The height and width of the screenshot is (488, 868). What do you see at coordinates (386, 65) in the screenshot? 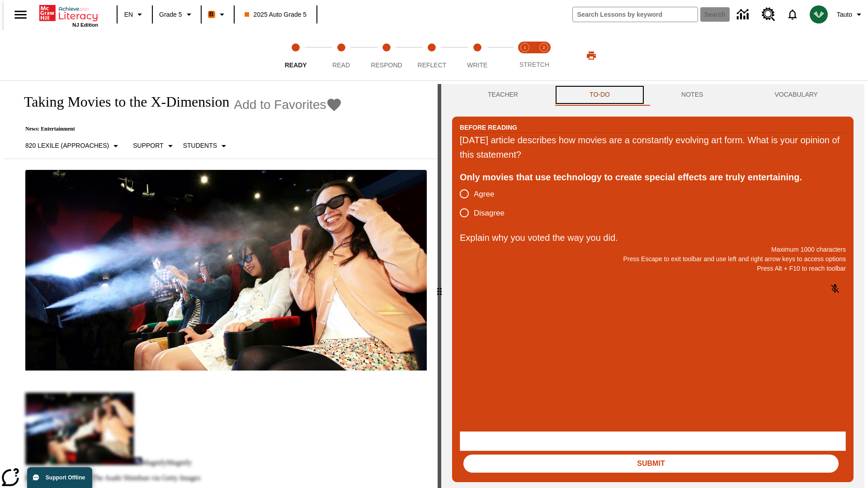
I see `span: Respond` at bounding box center [386, 65].